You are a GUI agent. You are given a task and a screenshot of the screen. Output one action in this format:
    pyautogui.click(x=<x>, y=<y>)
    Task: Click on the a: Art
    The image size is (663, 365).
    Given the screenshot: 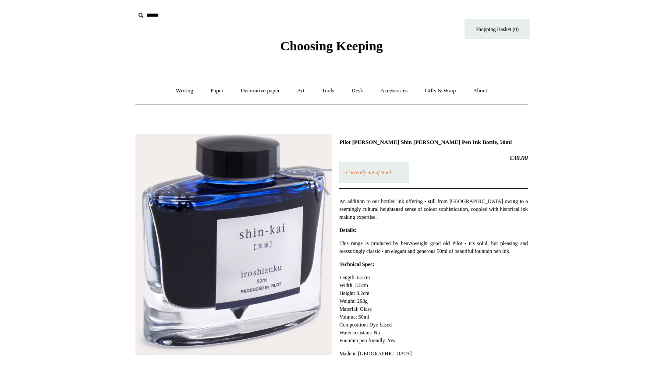 What is the action you would take?
    pyautogui.click(x=300, y=91)
    